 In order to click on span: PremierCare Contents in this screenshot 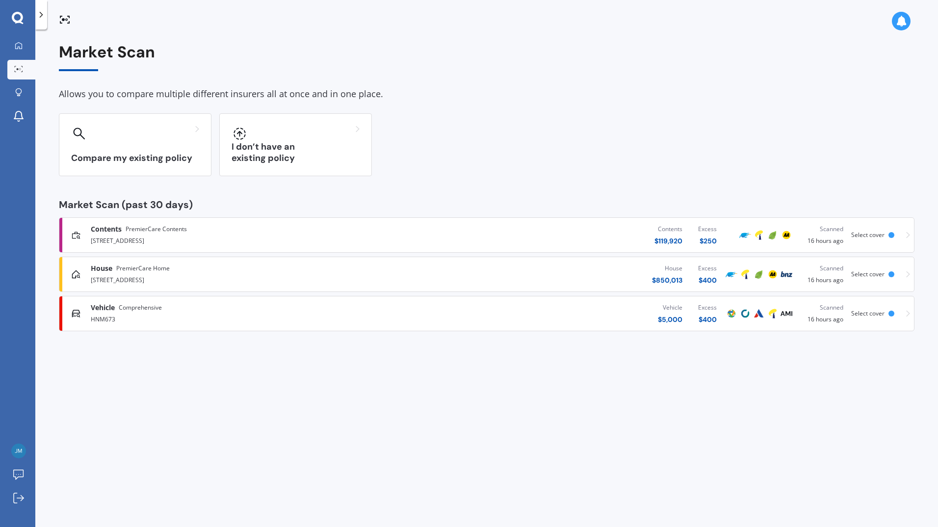, I will do `click(156, 229)`.